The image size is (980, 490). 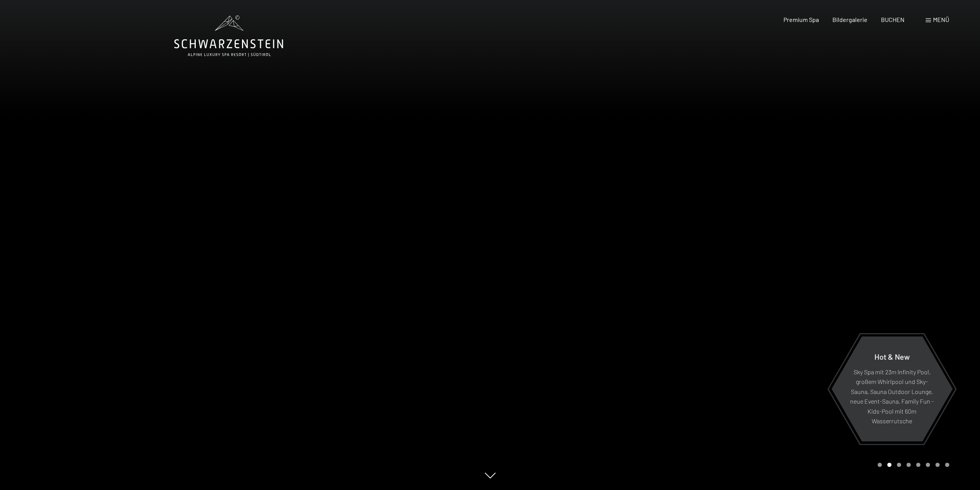 I want to click on p: Sky Spa mit 23m Infinity Pool, großem Whirlpool und Sky-Sauna, Sauna Outdoor Lounge, neue Event-S..., so click(x=892, y=396).